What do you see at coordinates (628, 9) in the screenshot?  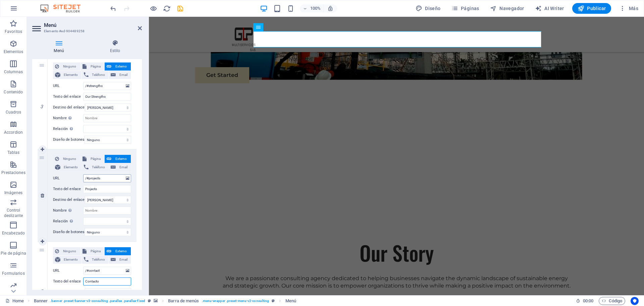 I see `button: Más` at bounding box center [628, 9].